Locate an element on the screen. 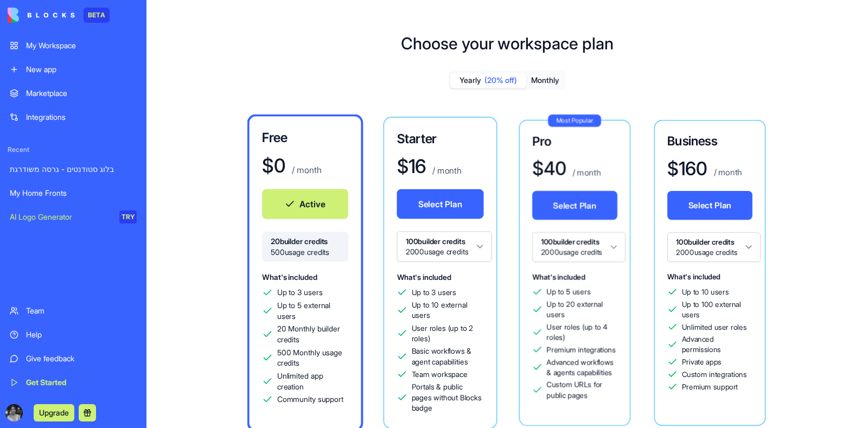  button: Active is located at coordinates (305, 204).